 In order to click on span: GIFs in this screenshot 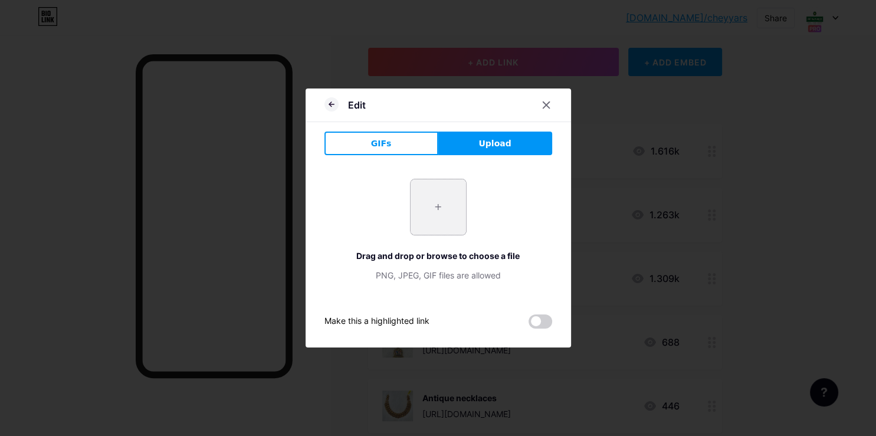, I will do `click(381, 143)`.